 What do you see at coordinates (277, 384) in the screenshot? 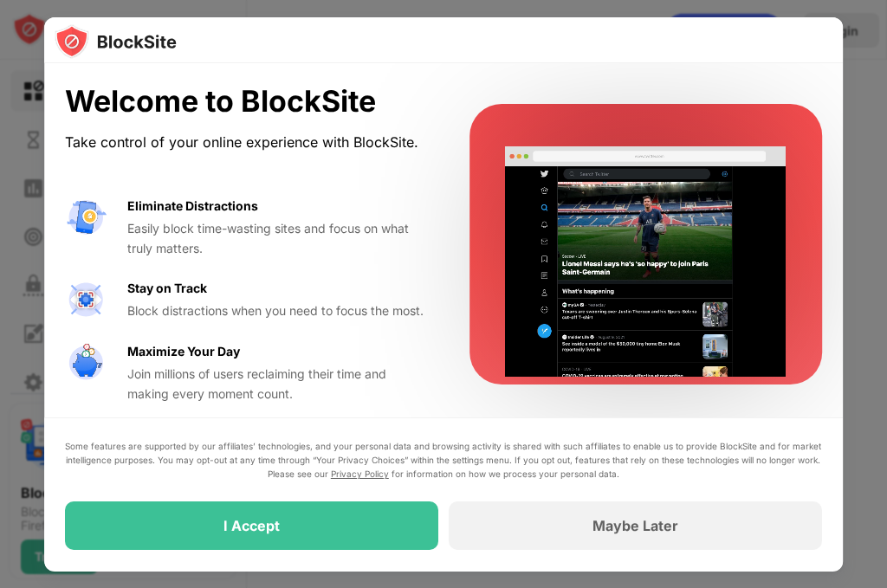
I see `div: Join millions of users reclaiming their time and making every moment count.` at bounding box center [277, 384].